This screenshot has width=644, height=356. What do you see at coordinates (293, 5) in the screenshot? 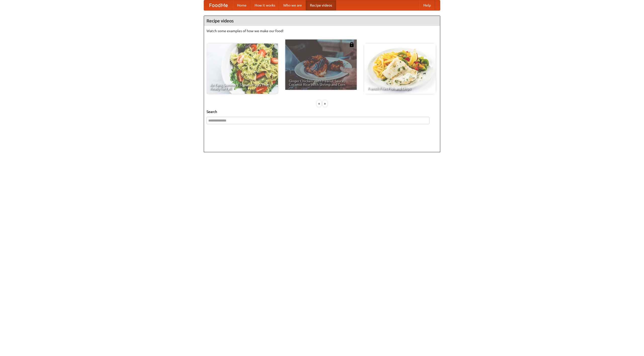
I see `a: Who we are` at bounding box center [293, 5].